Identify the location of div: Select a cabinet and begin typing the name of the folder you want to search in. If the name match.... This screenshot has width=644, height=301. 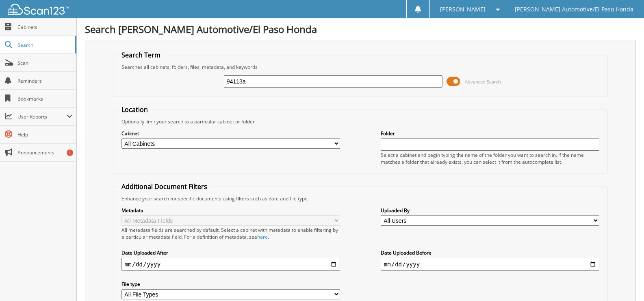
(490, 158).